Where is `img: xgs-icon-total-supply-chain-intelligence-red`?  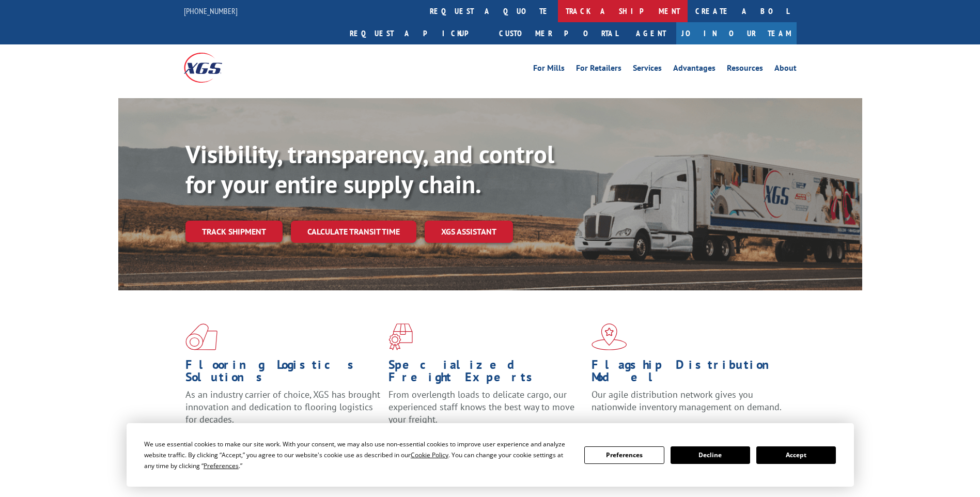
img: xgs-icon-total-supply-chain-intelligence-red is located at coordinates (201, 337).